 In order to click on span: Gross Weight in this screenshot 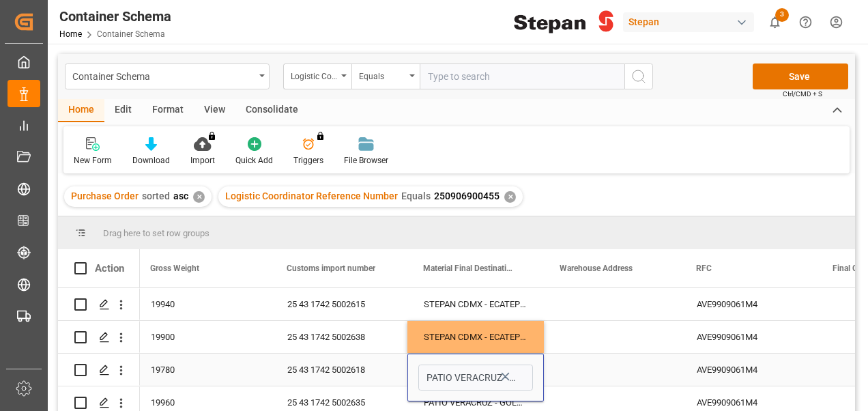, I will do `click(175, 269)`.